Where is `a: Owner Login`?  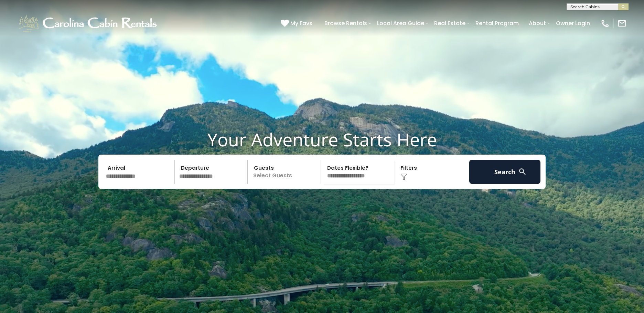
a: Owner Login is located at coordinates (573, 23).